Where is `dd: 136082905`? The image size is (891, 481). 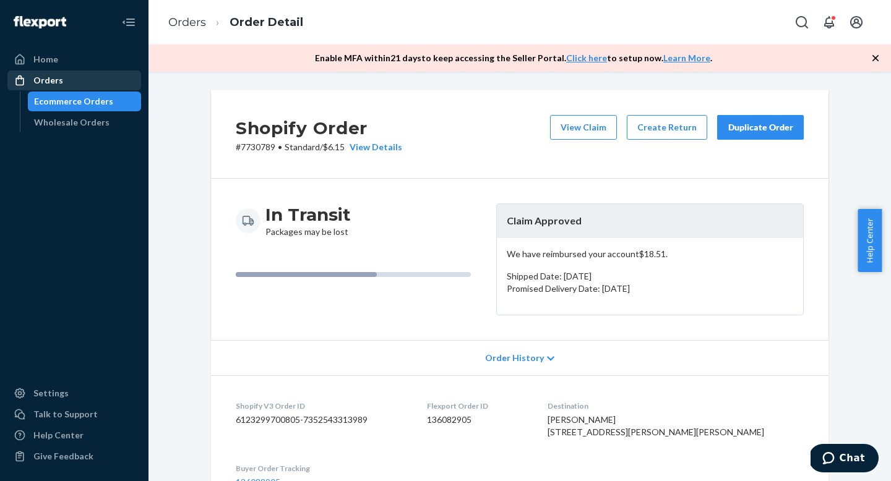
dd: 136082905 is located at coordinates (477, 420).